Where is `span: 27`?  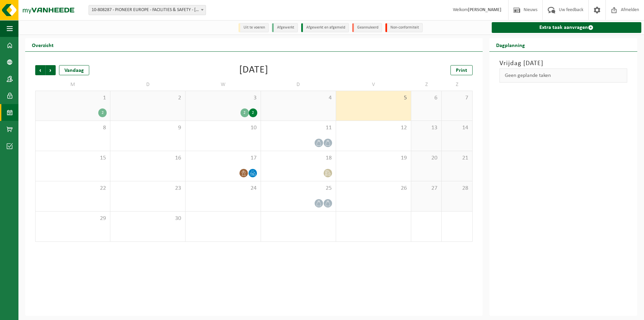 span: 27 is located at coordinates (426, 188).